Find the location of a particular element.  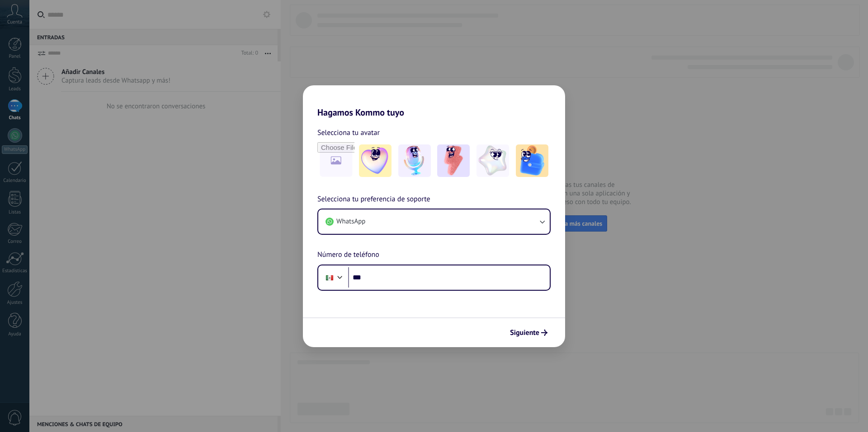

img: -1.jpeg is located at coordinates (375, 160).